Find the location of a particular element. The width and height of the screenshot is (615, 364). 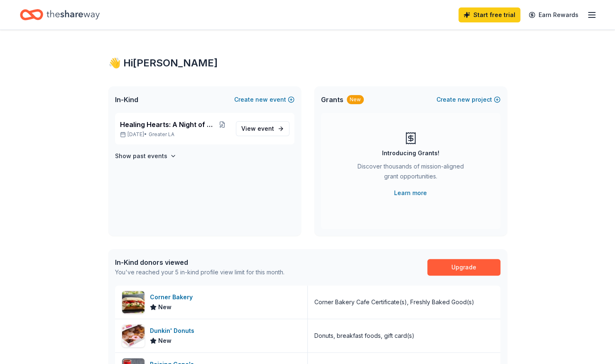

a: Learn more is located at coordinates (410, 193).